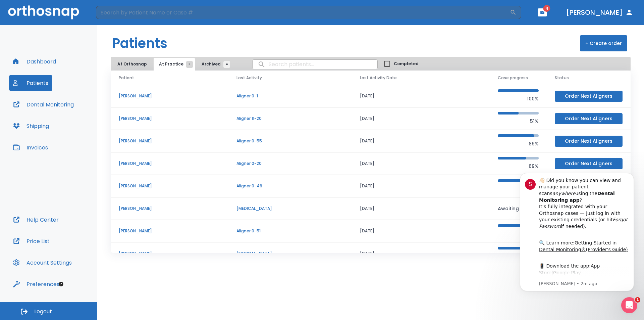  What do you see at coordinates (406, 64) in the screenshot?
I see `span: Completed` at bounding box center [406, 64].